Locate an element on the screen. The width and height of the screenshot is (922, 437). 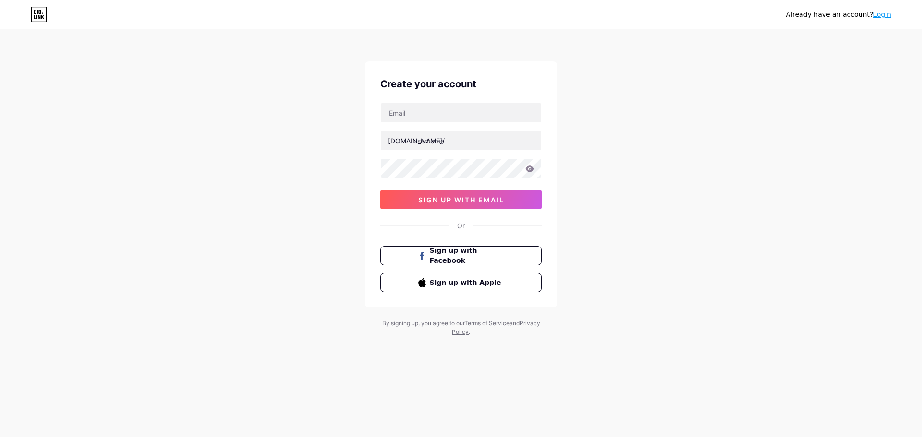
span: Sign up with Apple is located at coordinates (467, 283).